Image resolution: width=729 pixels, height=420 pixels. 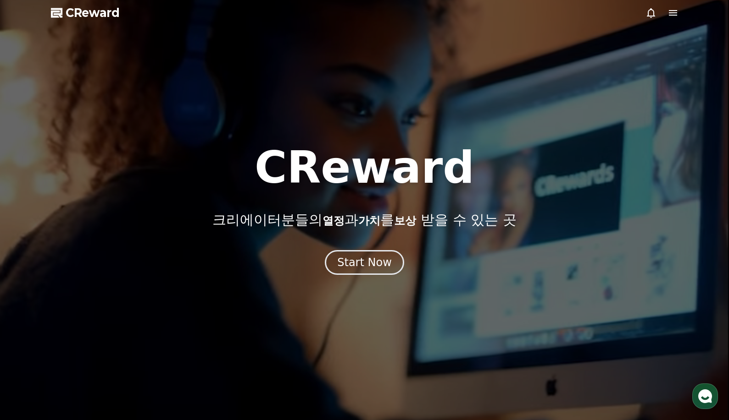 What do you see at coordinates (405, 221) in the screenshot?
I see `span: 보상` at bounding box center [405, 221].